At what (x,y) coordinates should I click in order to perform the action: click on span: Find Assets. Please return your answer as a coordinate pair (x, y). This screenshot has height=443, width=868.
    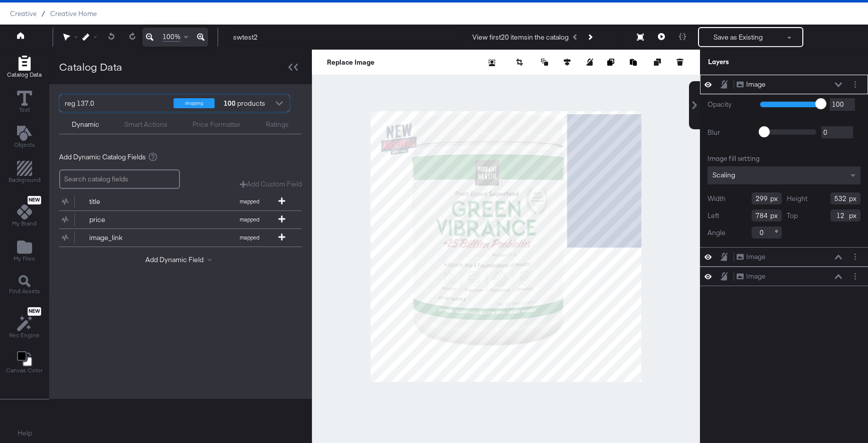
    Looking at the image, I should click on (24, 291).